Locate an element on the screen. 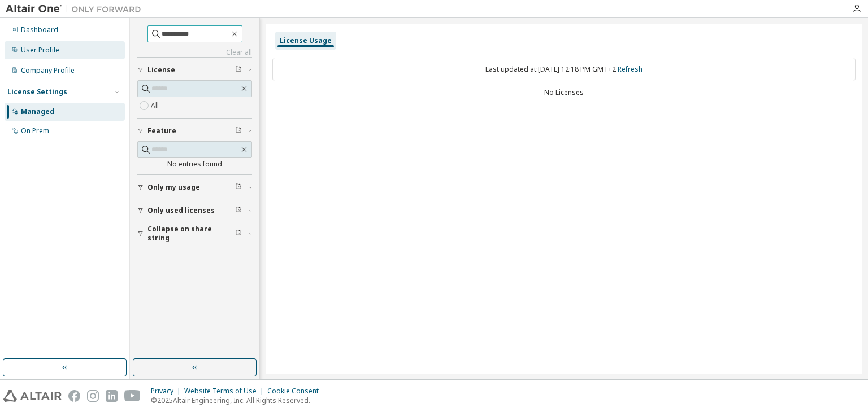 The height and width of the screenshot is (412, 868). div: No entries found is located at coordinates (194, 164).